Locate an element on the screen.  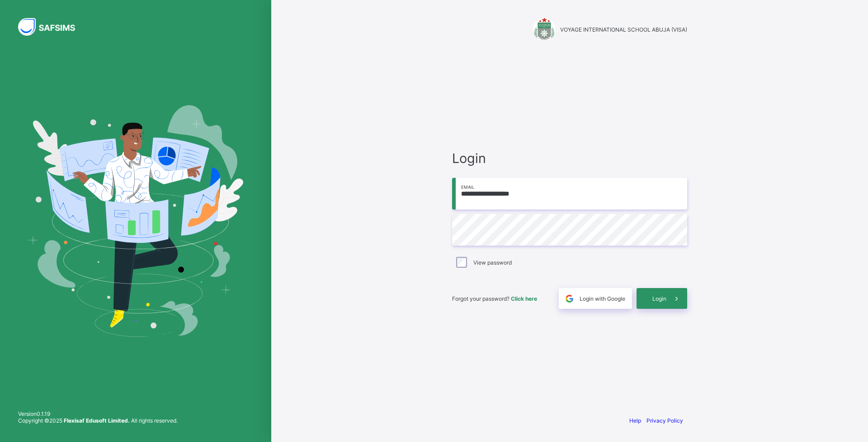
strong: Flexisaf Edusoft Limited. is located at coordinates (97, 421).